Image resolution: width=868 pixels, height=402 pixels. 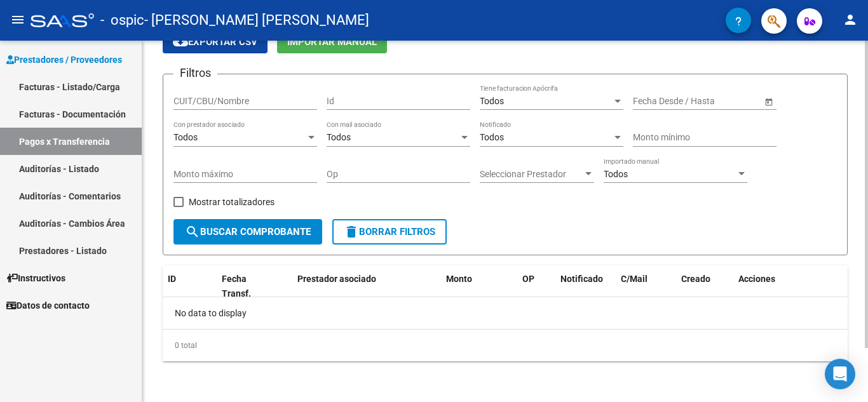 I want to click on input: End date, so click(x=714, y=101).